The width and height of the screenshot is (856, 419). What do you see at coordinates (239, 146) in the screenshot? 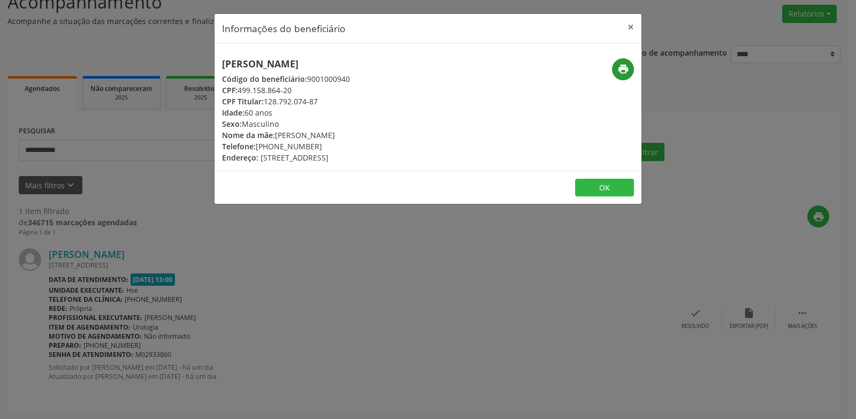
I see `span: Telefone:` at bounding box center [239, 146].